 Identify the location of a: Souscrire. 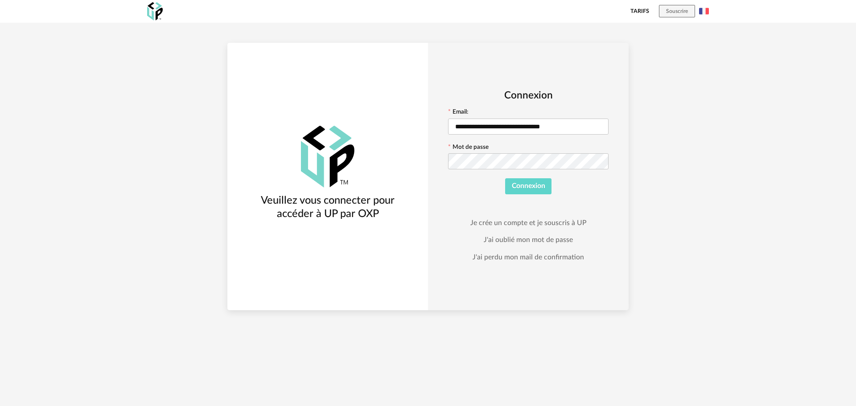
(677, 11).